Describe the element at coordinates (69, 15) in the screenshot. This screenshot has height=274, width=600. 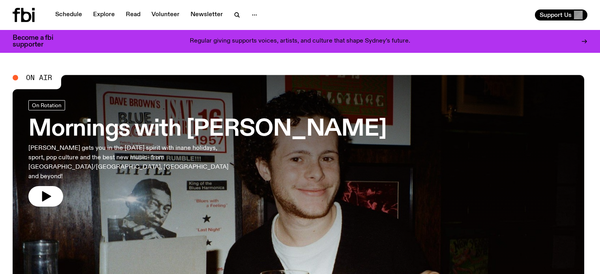
I see `a: Schedule` at that location.